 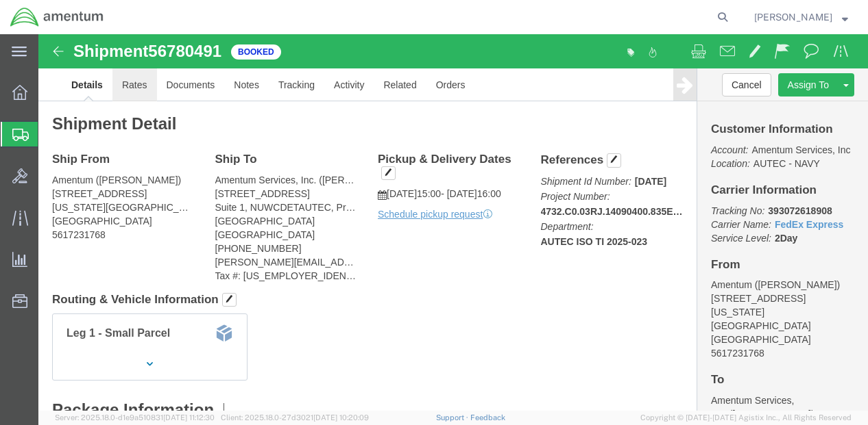 What do you see at coordinates (57, 17) in the screenshot?
I see `img: logo` at bounding box center [57, 17].